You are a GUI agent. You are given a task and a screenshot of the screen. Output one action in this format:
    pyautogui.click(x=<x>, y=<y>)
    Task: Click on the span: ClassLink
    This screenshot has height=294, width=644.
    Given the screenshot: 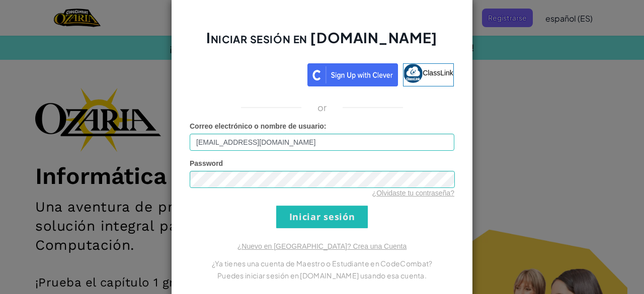 What is the action you would take?
    pyautogui.click(x=438, y=73)
    